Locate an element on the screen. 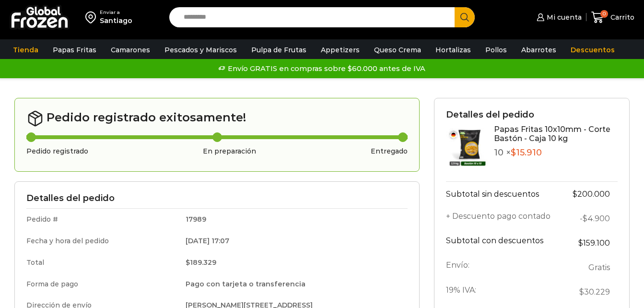  td: Fecha y hora del pedido is located at coordinates (103, 241).